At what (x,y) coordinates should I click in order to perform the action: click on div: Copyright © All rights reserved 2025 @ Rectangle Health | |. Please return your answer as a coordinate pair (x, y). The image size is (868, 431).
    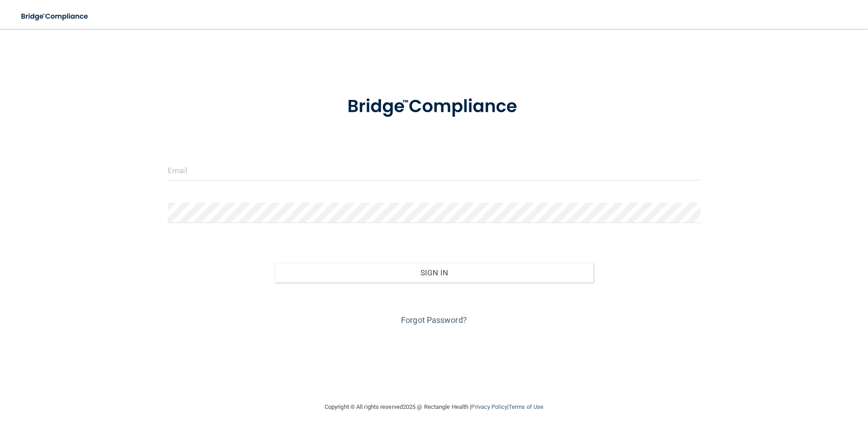
    Looking at the image, I should click on (434, 407).